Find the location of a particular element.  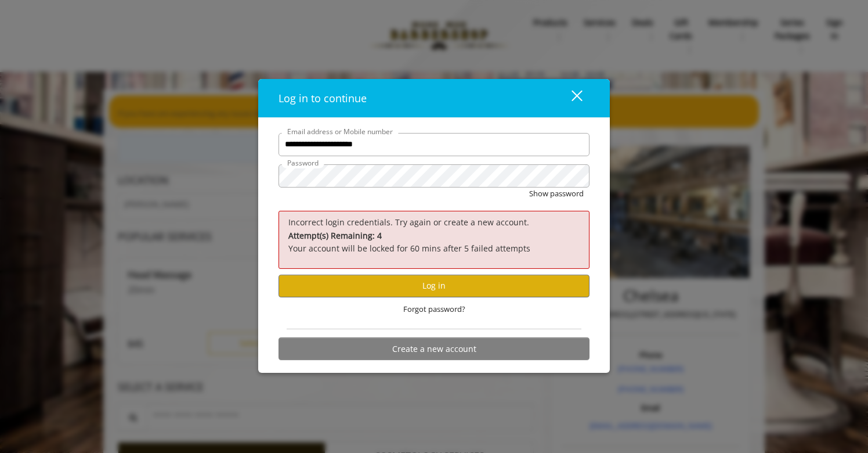

button: Show password is located at coordinates (557, 193).